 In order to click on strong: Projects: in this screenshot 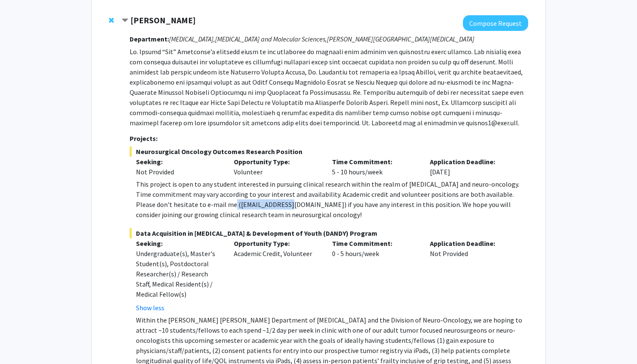, I will do `click(143, 138)`.